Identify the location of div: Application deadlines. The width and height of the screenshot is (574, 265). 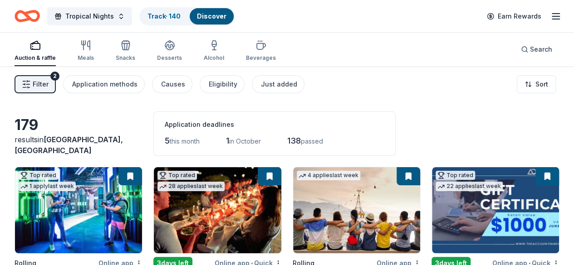
(274, 125).